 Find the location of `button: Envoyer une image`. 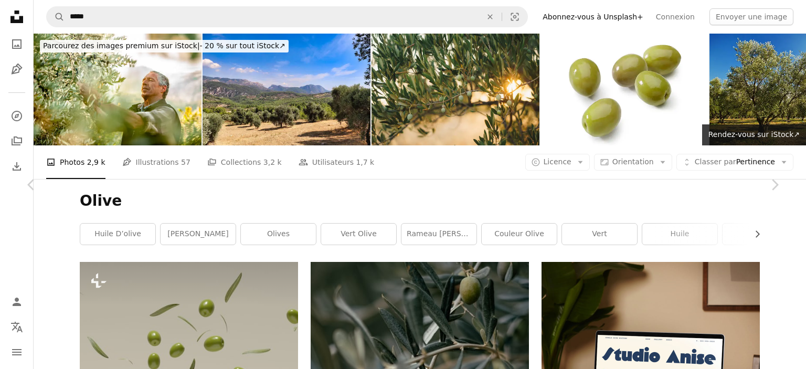

button: Envoyer une image is located at coordinates (751, 17).